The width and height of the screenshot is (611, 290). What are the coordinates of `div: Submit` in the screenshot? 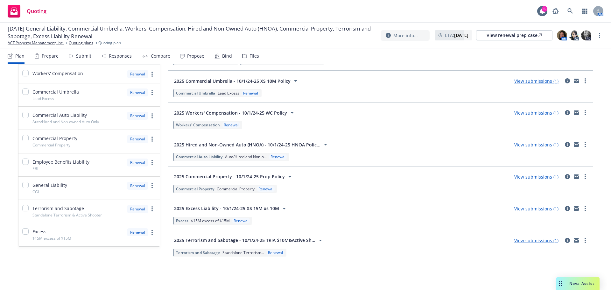 It's located at (84, 56).